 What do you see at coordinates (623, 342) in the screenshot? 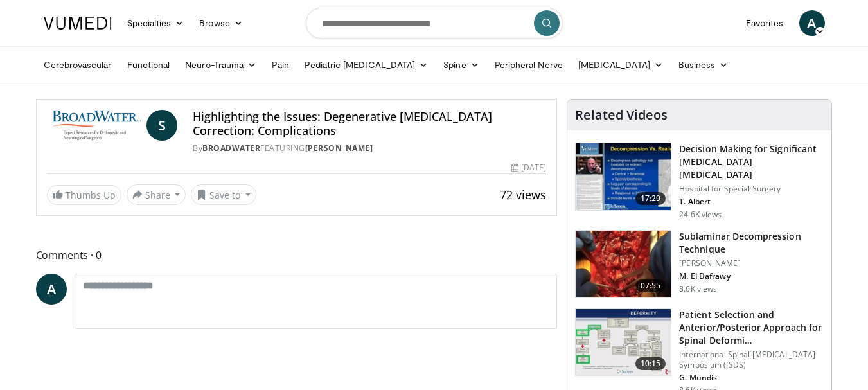
I see `img: beefc228-5859-4966-8bc6-4c9aecbbf021.150x105_q85_crop-smart_upscale.jpg` at bounding box center [623, 342].